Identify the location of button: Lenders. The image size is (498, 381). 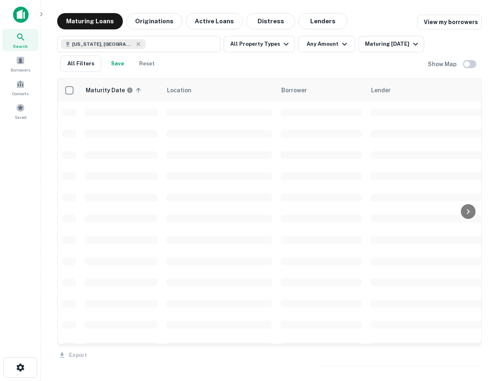
(323, 21).